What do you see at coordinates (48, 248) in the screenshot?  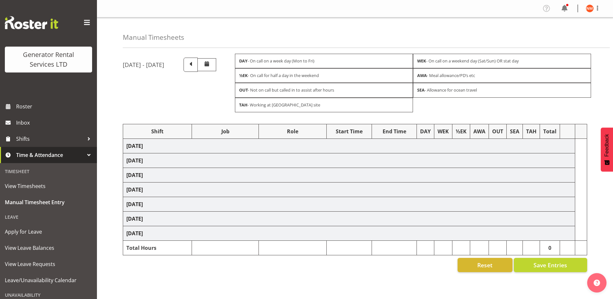 I see `span: View Leave Balances` at bounding box center [48, 248].